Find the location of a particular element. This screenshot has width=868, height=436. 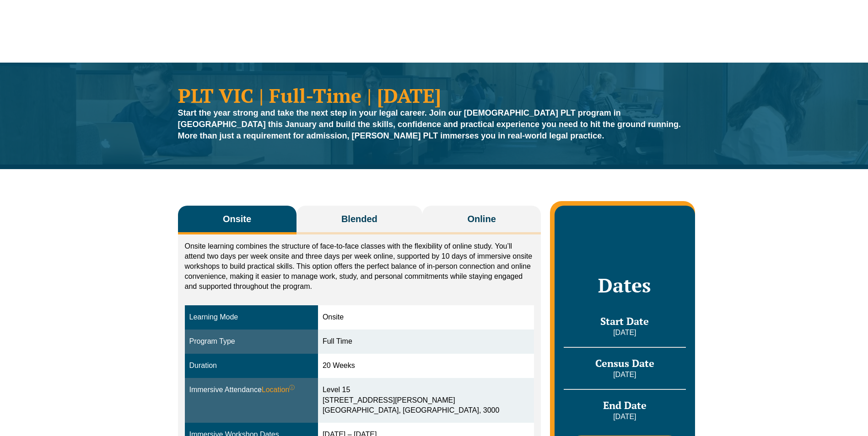

span: Online is located at coordinates (482, 219).